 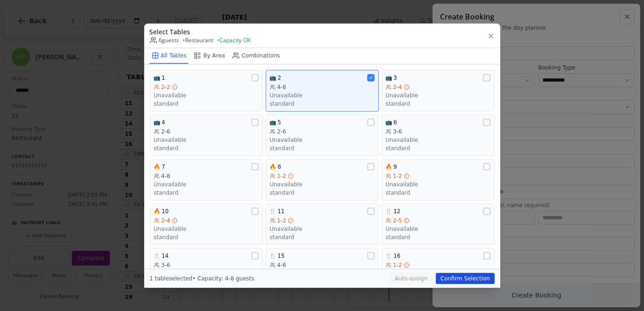 I want to click on button: 🍴111-2Unavailablestandard, so click(x=322, y=224).